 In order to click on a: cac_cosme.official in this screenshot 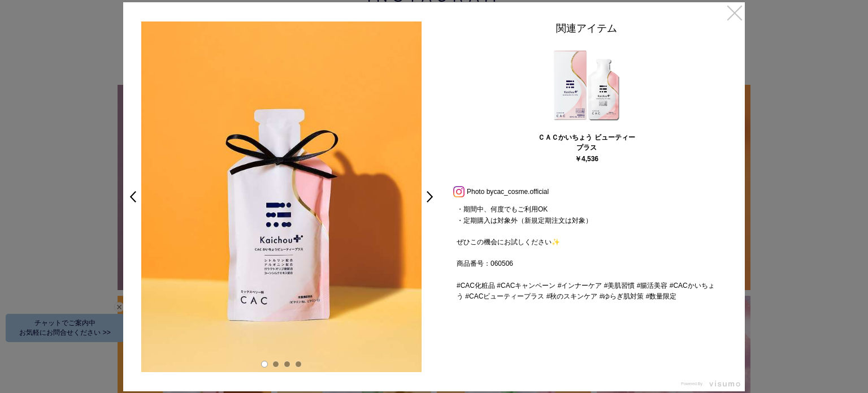, I will do `click(521, 192)`.